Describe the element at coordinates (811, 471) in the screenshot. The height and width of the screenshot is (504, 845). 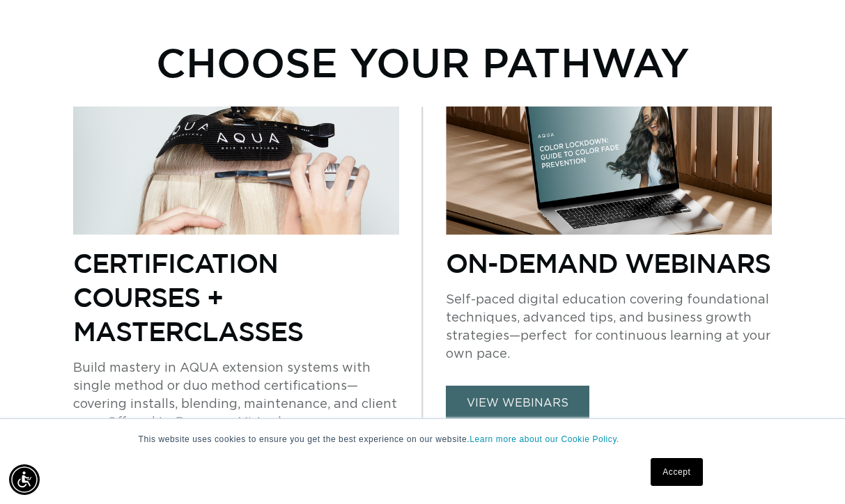
I see `div: Chat Widget` at that location.